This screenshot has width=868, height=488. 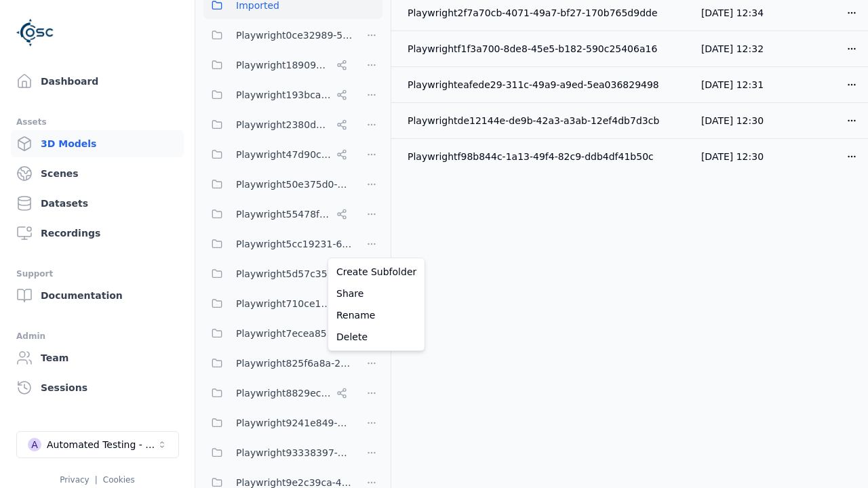 What do you see at coordinates (377, 272) in the screenshot?
I see `div: Create Subfolder` at bounding box center [377, 272].